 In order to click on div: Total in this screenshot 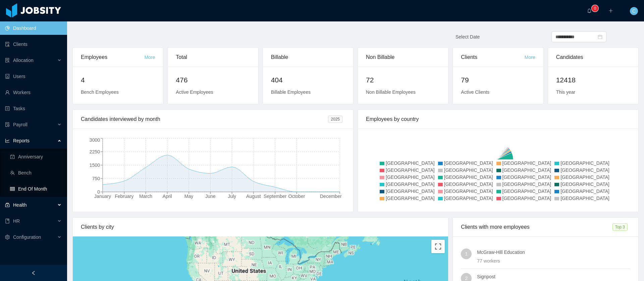, I will do `click(212, 57)`.